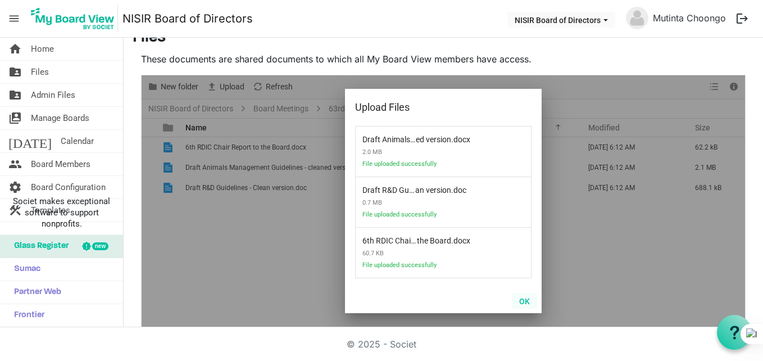 The width and height of the screenshot is (763, 361). I want to click on span: Board Configuration, so click(68, 187).